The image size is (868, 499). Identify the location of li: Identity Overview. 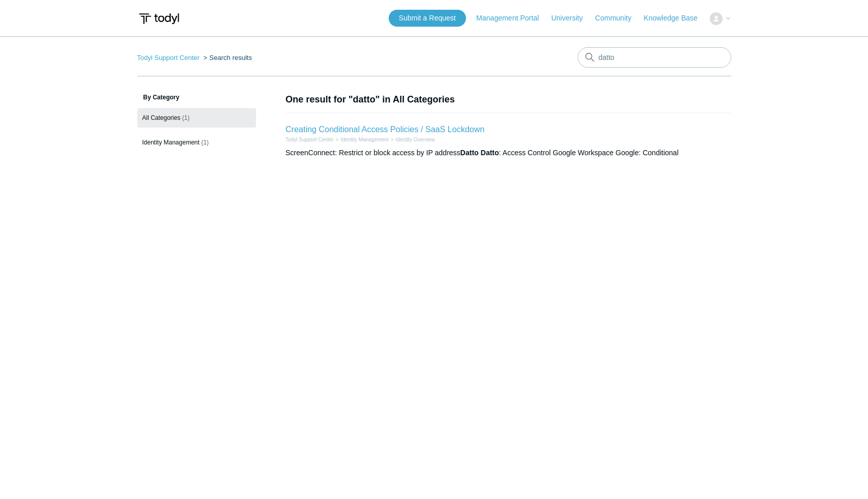
(412, 139).